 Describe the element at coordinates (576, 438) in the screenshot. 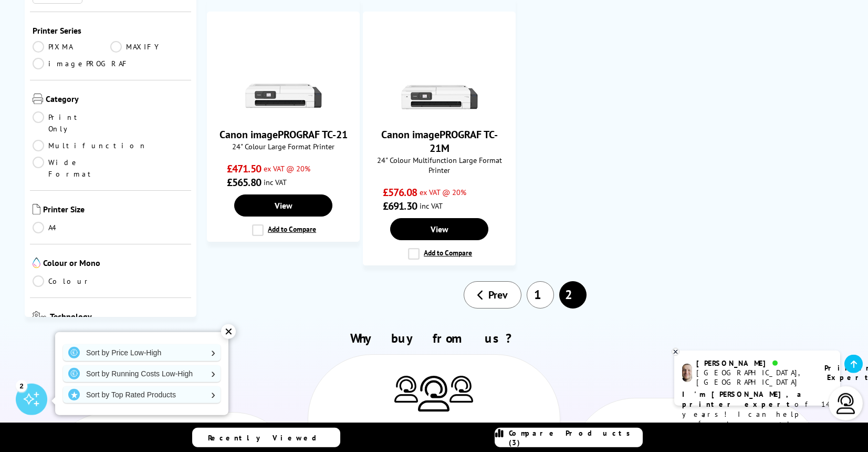

I see `span: Compare Products (3)` at that location.